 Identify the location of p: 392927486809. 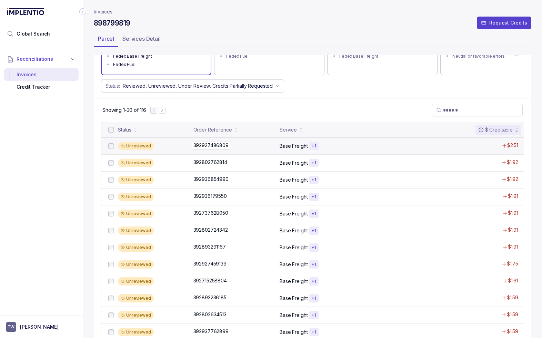
(211, 145).